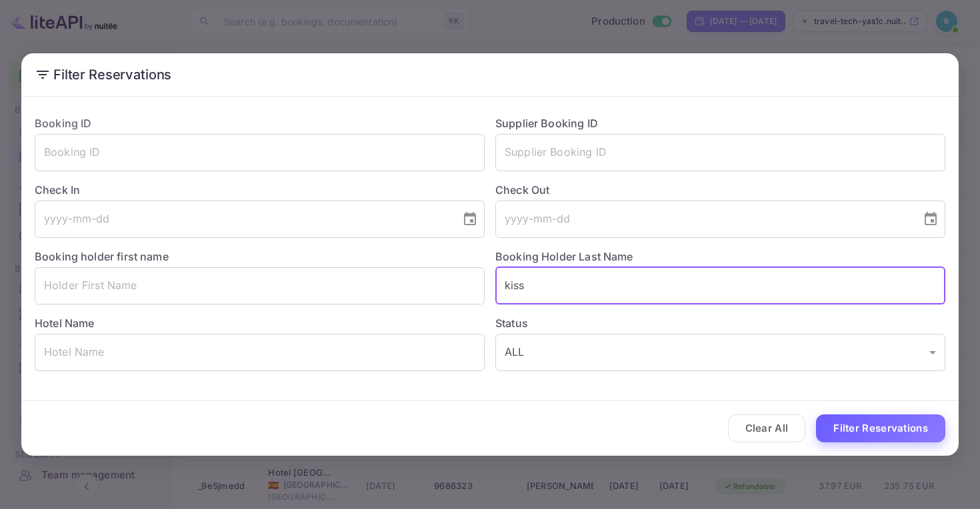  What do you see at coordinates (720, 190) in the screenshot?
I see `label: Check Out` at bounding box center [720, 190].